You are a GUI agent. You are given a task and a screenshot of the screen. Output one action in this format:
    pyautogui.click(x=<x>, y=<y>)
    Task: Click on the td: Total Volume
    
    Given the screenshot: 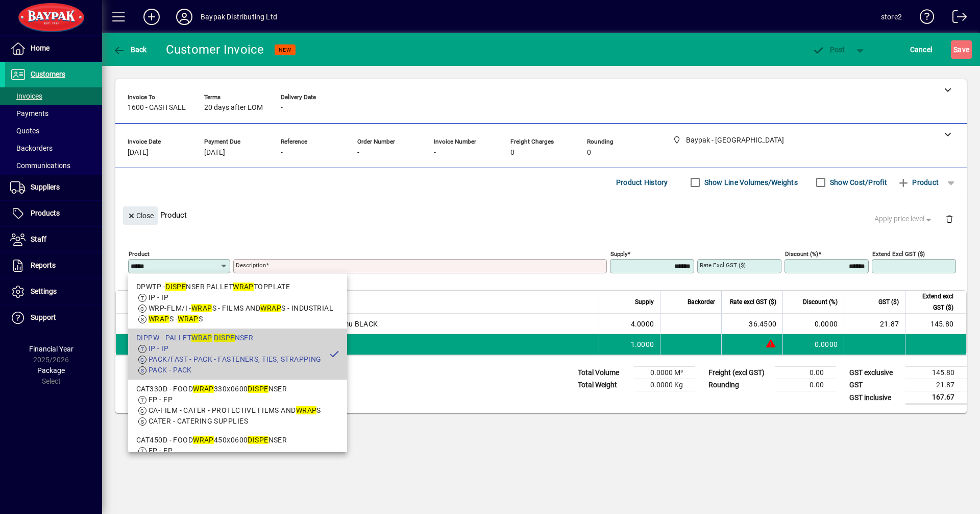 What is the action you would take?
    pyautogui.click(x=604, y=373)
    